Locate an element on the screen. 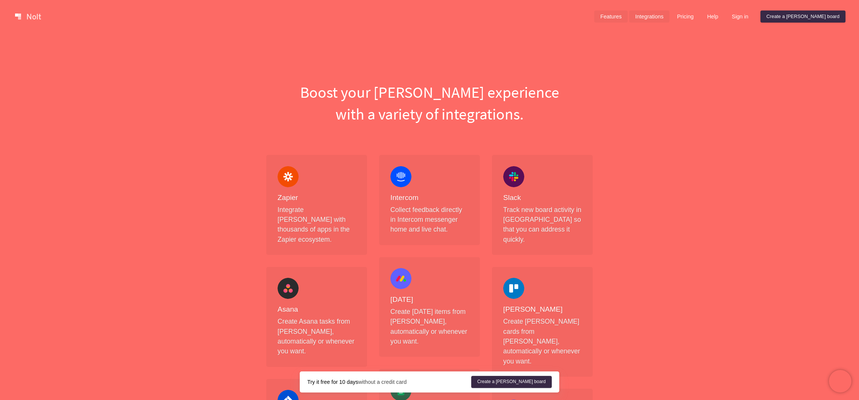 This screenshot has height=400, width=859. a: Sign in is located at coordinates (740, 17).